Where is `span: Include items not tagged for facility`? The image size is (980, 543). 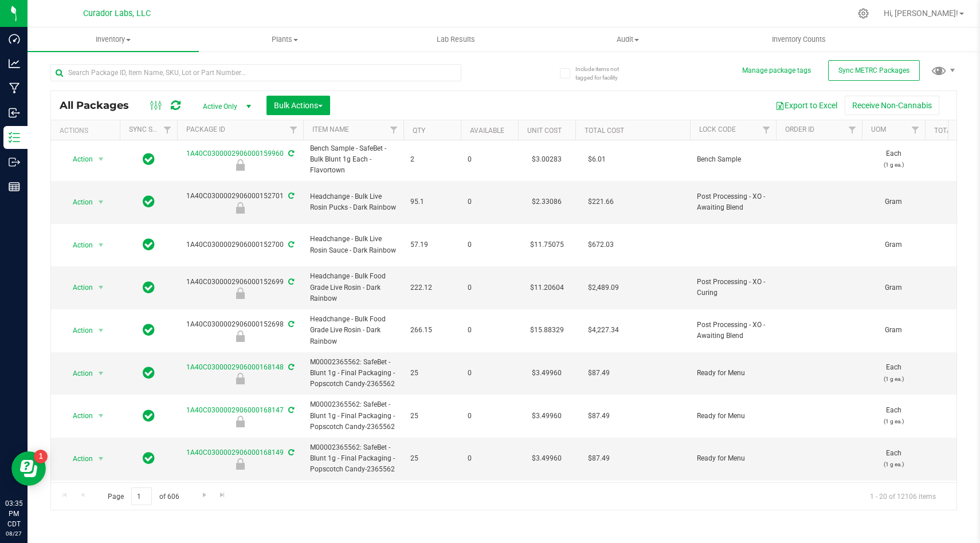 span: Include items not tagged for facility is located at coordinates (604, 73).